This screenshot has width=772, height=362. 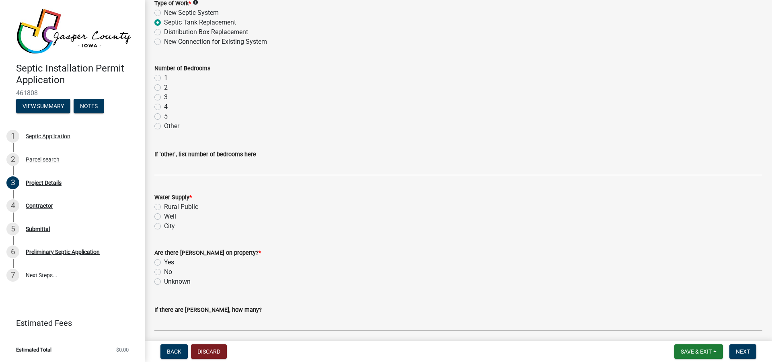 I want to click on label: 5, so click(x=166, y=117).